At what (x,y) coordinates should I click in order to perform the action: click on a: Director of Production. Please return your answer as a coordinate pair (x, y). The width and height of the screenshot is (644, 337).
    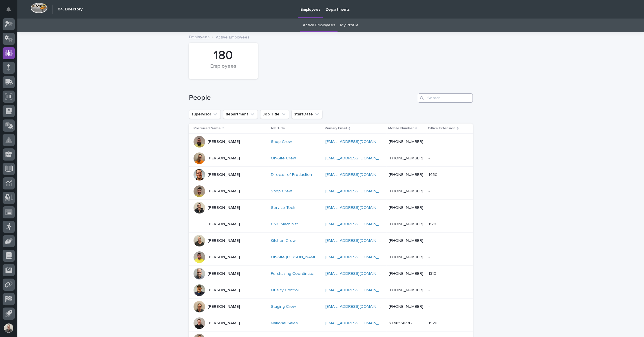
    Looking at the image, I should click on (291, 175).